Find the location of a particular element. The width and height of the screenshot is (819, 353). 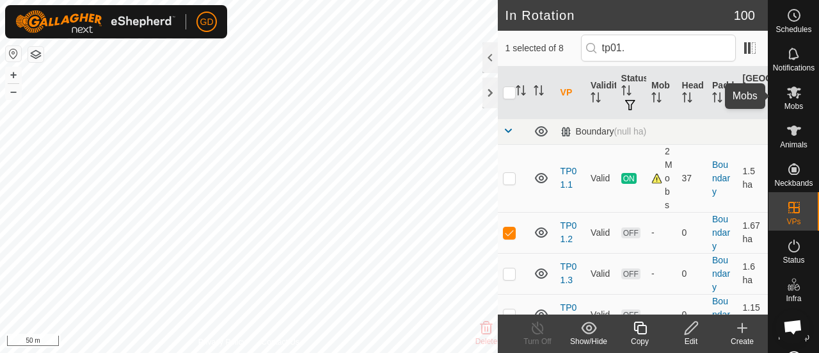

div: Boundary is located at coordinates (603, 131).